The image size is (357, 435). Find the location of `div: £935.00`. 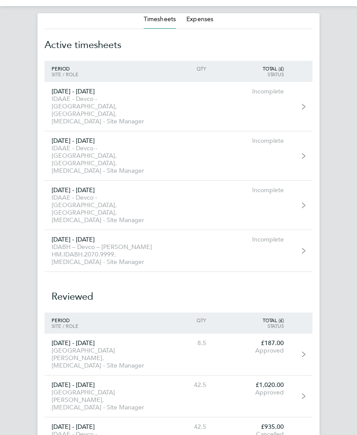

div: £935.00 is located at coordinates (252, 427).